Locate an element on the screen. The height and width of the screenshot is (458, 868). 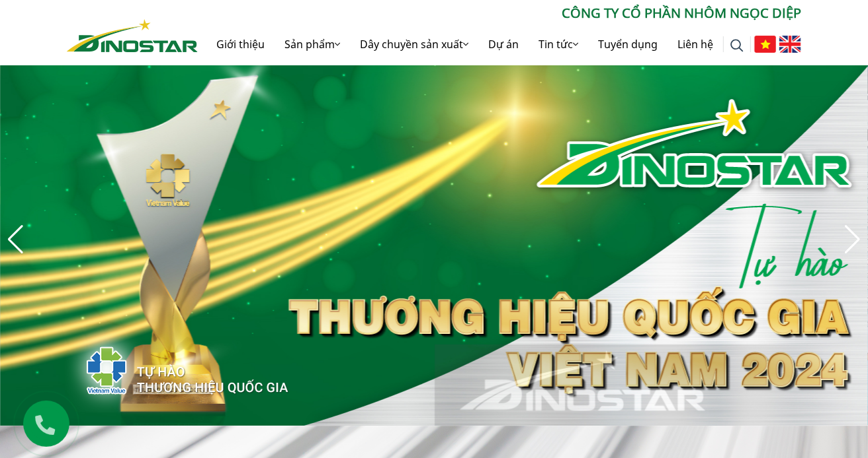
img: Nhôm Dinostar is located at coordinates (132, 35).